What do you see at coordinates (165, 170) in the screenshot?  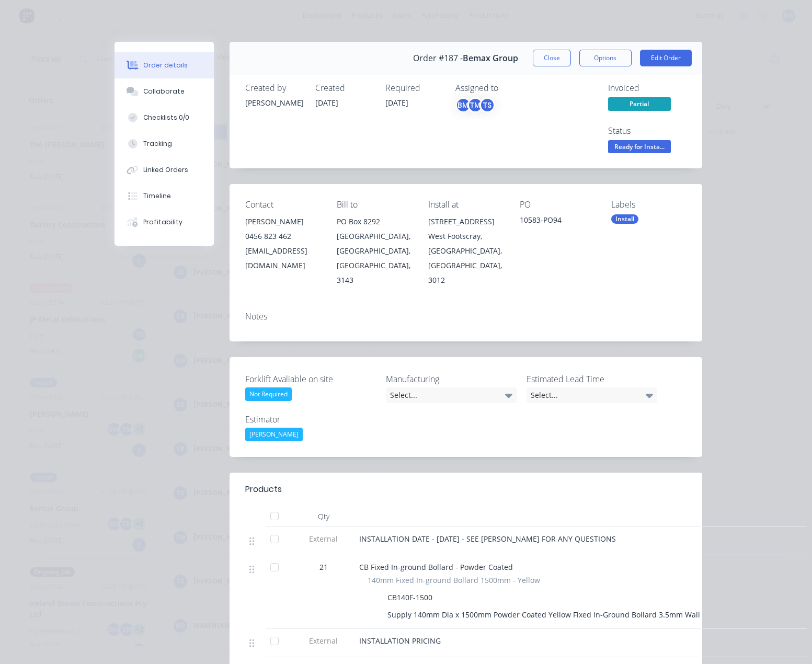 I see `button: Linked Orders` at bounding box center [165, 170].